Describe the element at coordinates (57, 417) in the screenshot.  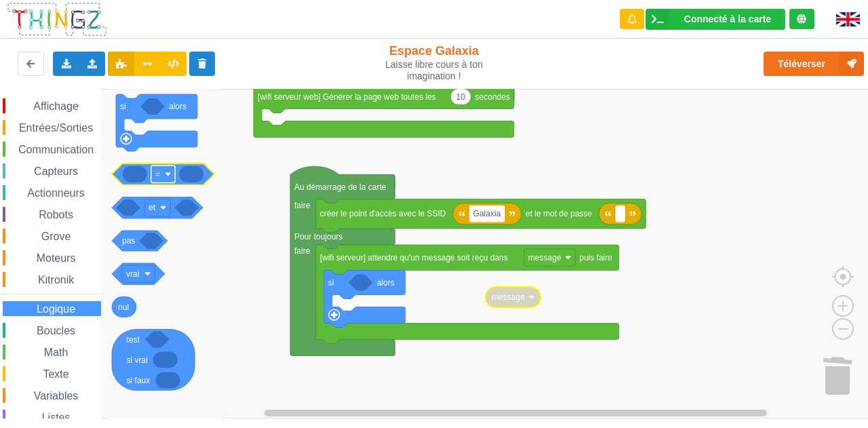
I see `span: Listes` at that location.